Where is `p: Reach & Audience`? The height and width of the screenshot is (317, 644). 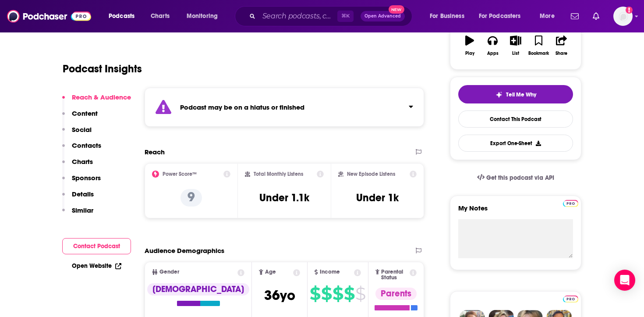
p: Reach & Audience is located at coordinates (101, 97).